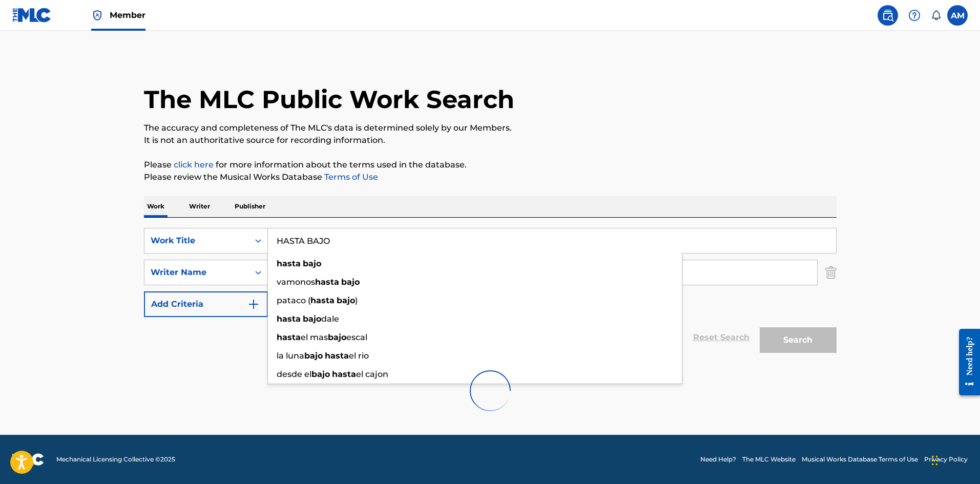 The height and width of the screenshot is (484, 980). What do you see at coordinates (98, 15) in the screenshot?
I see `img: Top Rightsholder` at bounding box center [98, 15].